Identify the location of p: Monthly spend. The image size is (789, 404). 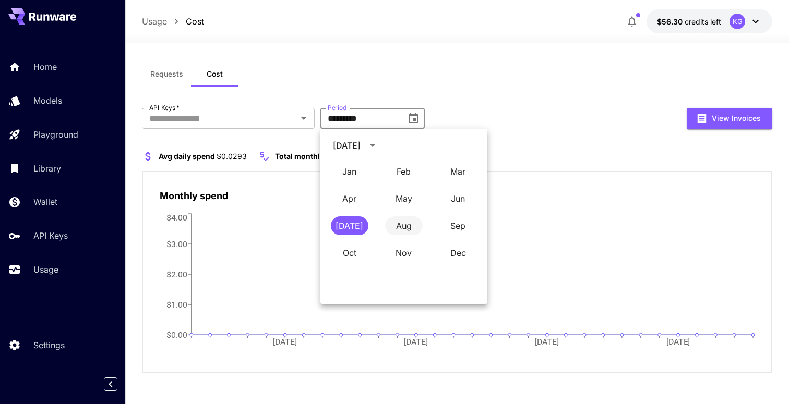
(194, 196).